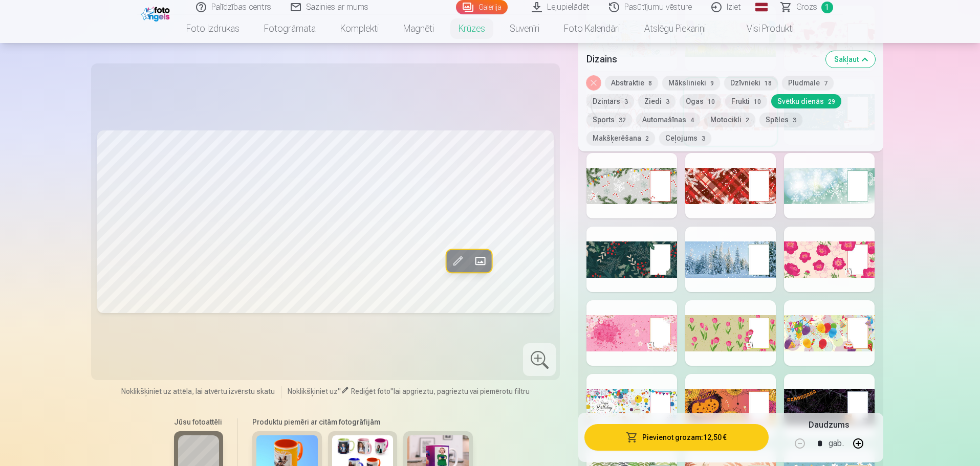  What do you see at coordinates (472, 29) in the screenshot?
I see `a: Krūzes` at bounding box center [472, 29].